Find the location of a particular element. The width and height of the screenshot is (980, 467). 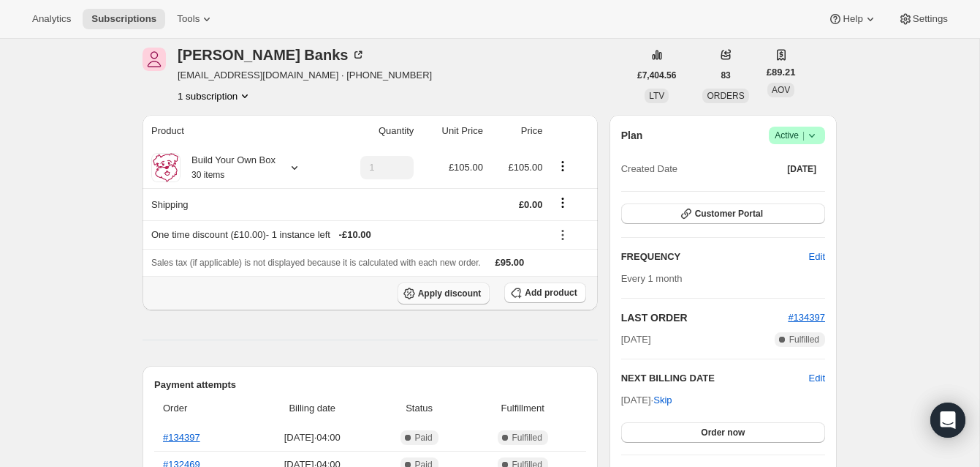

span: ORDERS is located at coordinates (725, 96).